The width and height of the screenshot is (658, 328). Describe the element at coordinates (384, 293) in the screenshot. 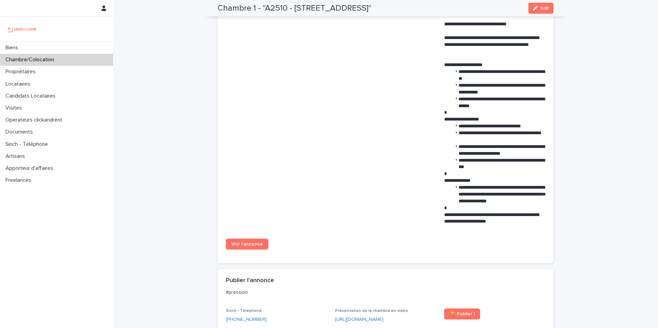

I see `p: #pression` at that location.